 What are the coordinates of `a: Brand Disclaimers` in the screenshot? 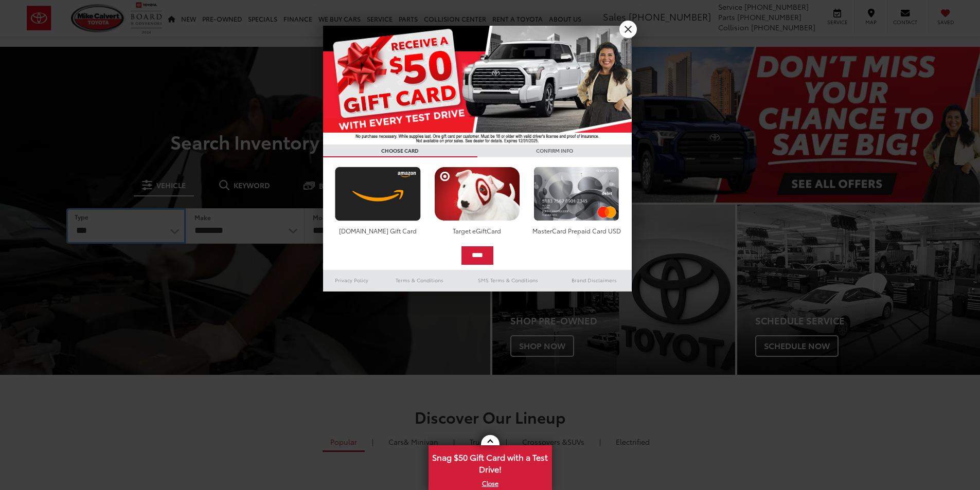 It's located at (594, 280).